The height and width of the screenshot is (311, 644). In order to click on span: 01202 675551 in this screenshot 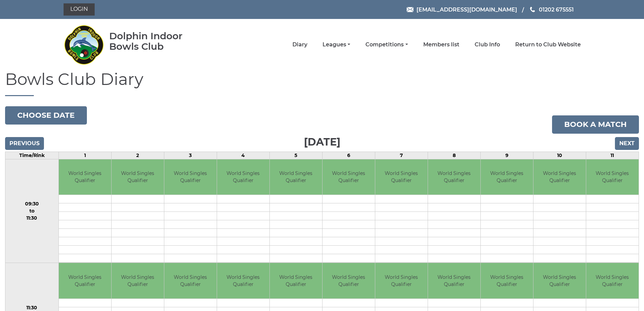, I will do `click(556, 9)`.